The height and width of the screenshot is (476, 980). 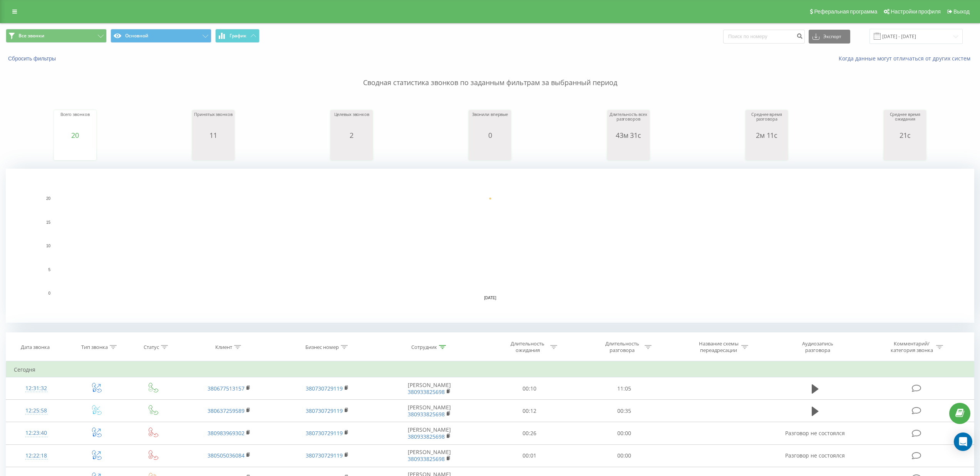 I want to click on a: 380505036084, so click(x=226, y=455).